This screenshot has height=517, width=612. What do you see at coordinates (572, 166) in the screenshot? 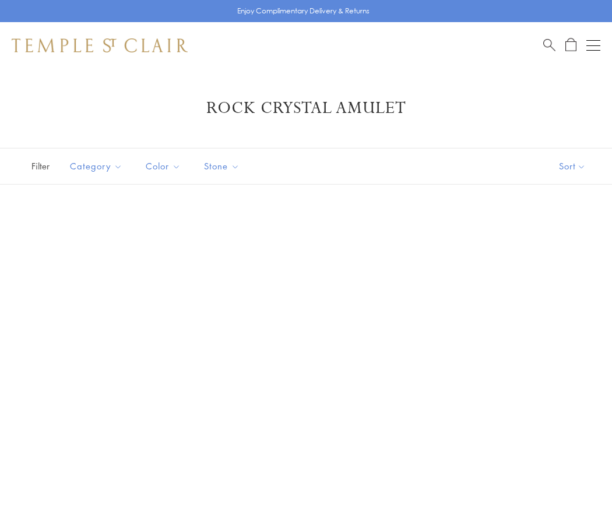
I see `button: Show sort by` at bounding box center [572, 166].